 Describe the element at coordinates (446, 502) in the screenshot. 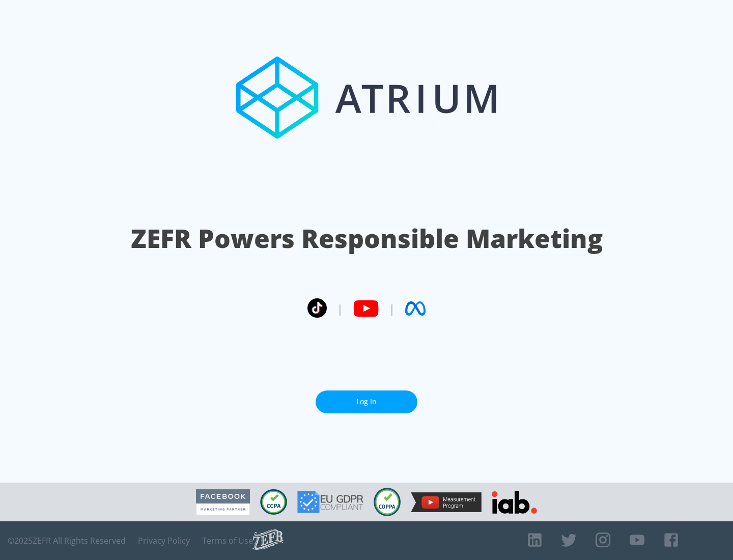

I see `img: YouTube Measurement Program` at that location.